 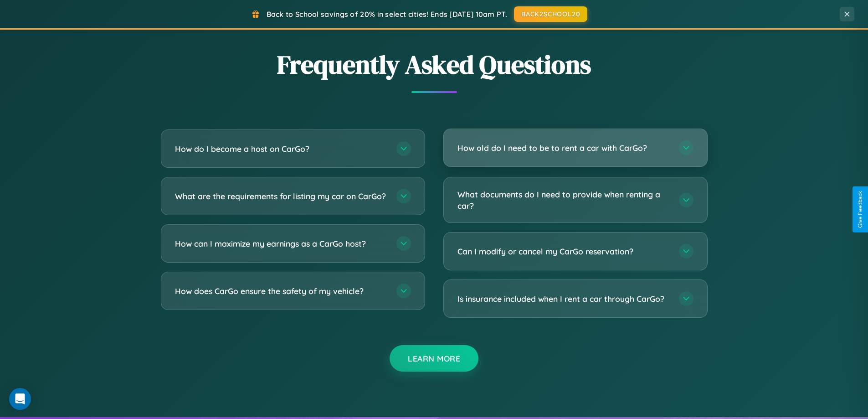 What do you see at coordinates (434, 358) in the screenshot?
I see `button: Learn More` at bounding box center [434, 358].